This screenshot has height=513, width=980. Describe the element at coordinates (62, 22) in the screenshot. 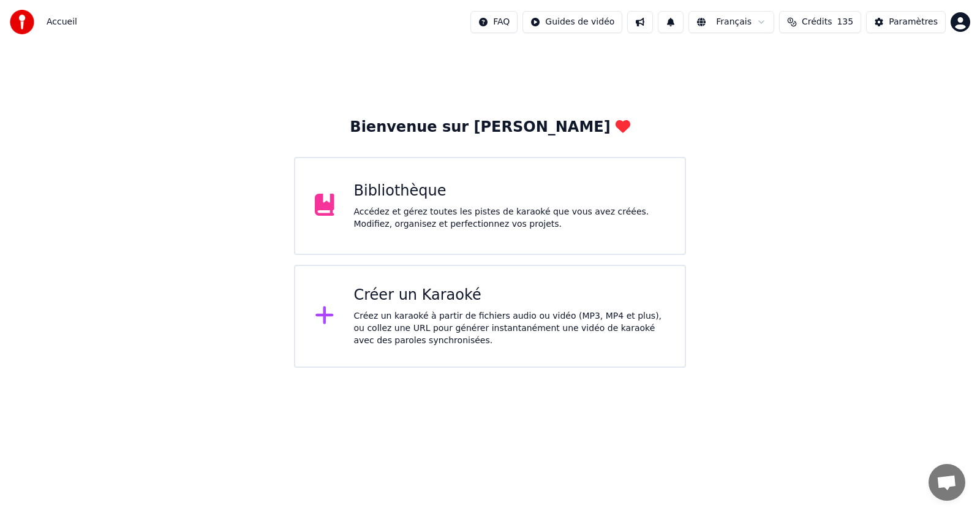

I see `nav: breadcrumb` at that location.